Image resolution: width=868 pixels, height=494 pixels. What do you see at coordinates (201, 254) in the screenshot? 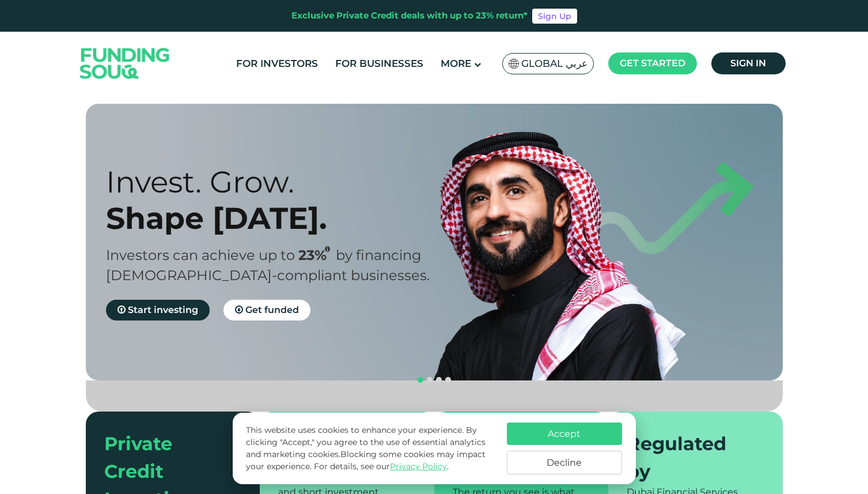
I see `span: Investors can achieve up to` at bounding box center [201, 254].